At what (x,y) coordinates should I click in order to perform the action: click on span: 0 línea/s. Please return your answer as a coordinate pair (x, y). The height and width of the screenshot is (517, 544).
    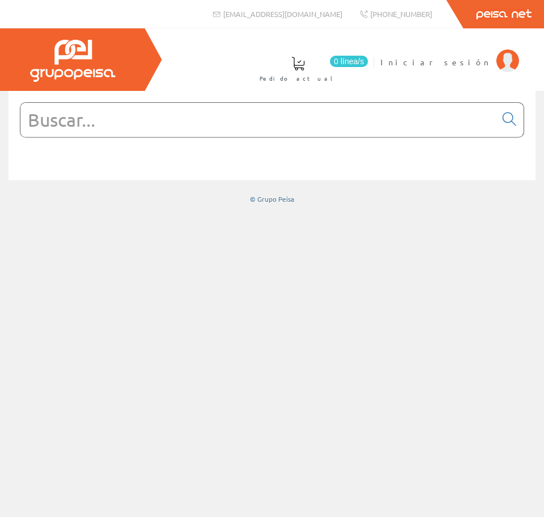
    Looking at the image, I should click on (349, 61).